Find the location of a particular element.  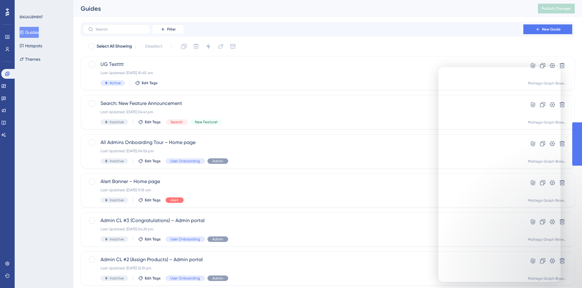

span: All Admins Onboarding Tour – Home page is located at coordinates (303, 143).